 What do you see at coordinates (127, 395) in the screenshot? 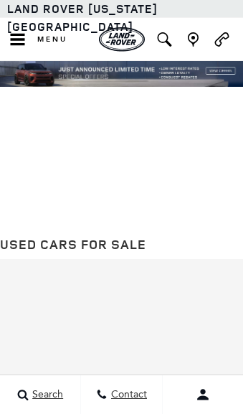
I see `span: Contact` at bounding box center [127, 395].